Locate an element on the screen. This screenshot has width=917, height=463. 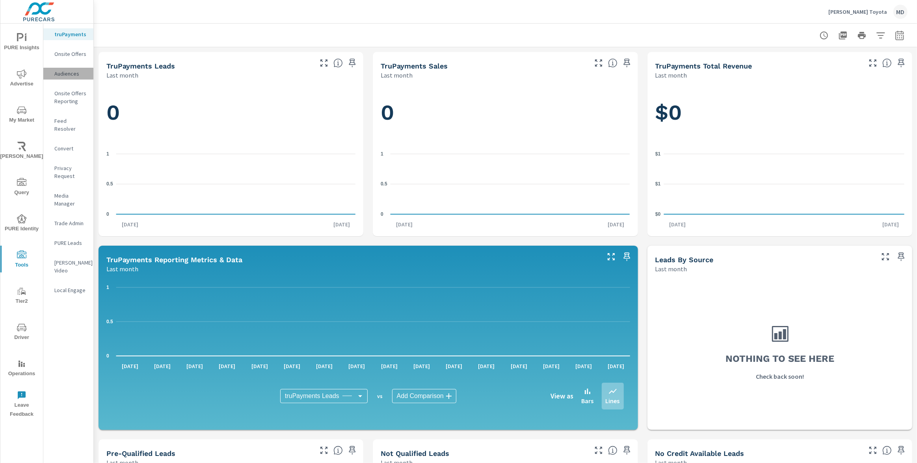
h3: Nothing to see here is located at coordinates (780, 359).